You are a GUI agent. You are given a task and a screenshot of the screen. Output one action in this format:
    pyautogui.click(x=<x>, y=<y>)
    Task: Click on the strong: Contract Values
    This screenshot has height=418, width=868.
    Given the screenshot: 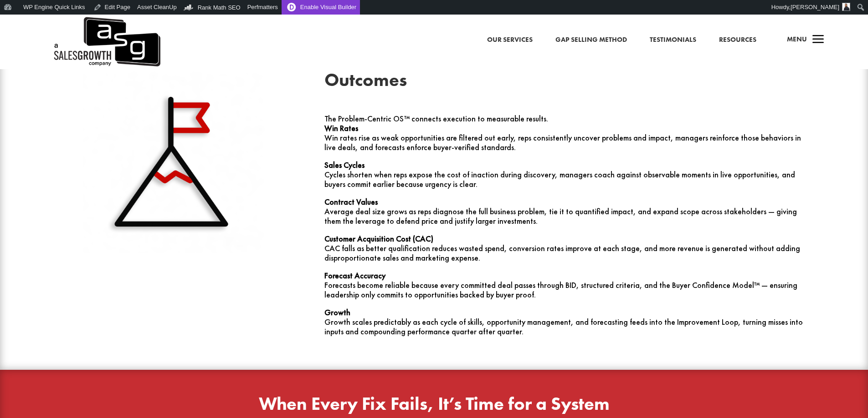 What is the action you would take?
    pyautogui.click(x=351, y=202)
    